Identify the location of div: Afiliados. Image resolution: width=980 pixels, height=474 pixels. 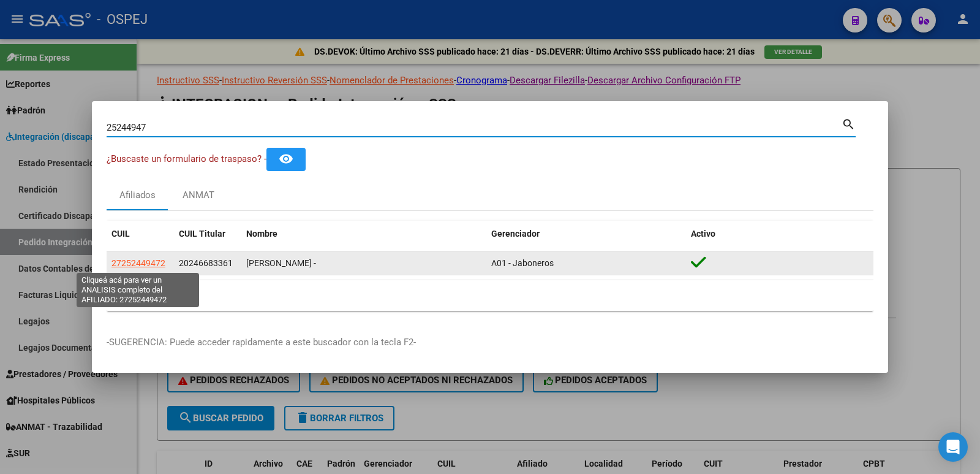
(137, 195).